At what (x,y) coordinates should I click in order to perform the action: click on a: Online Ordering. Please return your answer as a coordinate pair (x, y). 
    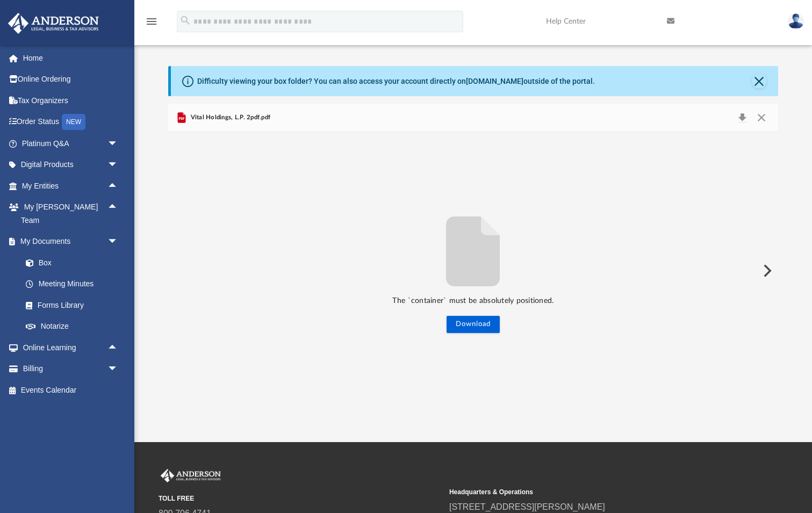
    Looking at the image, I should click on (71, 80).